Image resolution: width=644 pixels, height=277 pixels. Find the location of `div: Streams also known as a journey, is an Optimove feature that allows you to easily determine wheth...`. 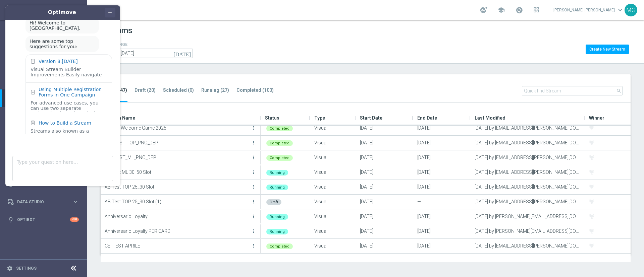

div: Streams also known as a journey, is an Optimove feature that allows you to easily determine wheth... is located at coordinates (69, 134).